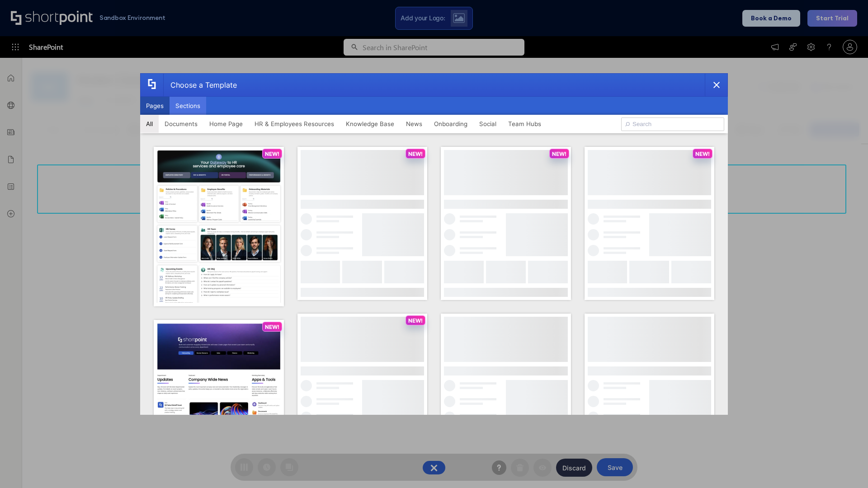 This screenshot has width=868, height=488. I want to click on div: Chat Widget, so click(845, 467).